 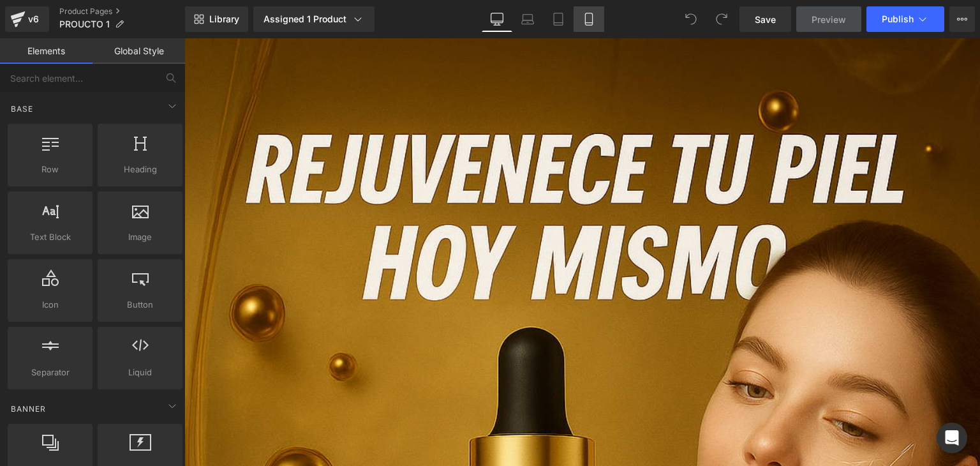 I want to click on a: Preview, so click(x=829, y=19).